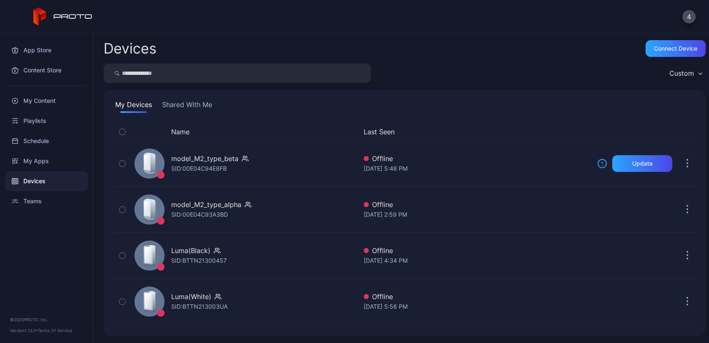 The image size is (709, 343). What do you see at coordinates (46, 50) in the screenshot?
I see `a: App Store` at bounding box center [46, 50].